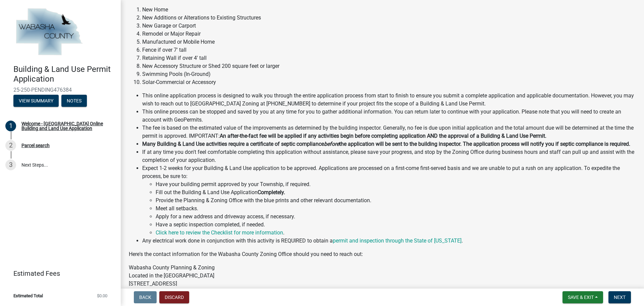  What do you see at coordinates (389, 82) in the screenshot?
I see `li: Solar-Commercial or Accessory` at bounding box center [389, 82].